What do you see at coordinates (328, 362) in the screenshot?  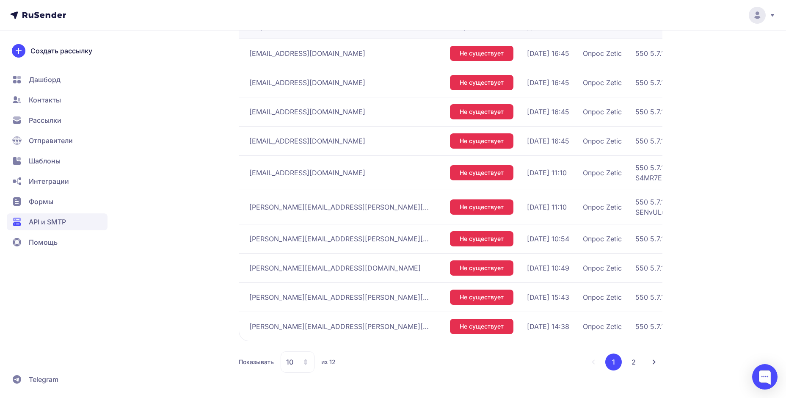 I see `span: из 12` at bounding box center [328, 362].